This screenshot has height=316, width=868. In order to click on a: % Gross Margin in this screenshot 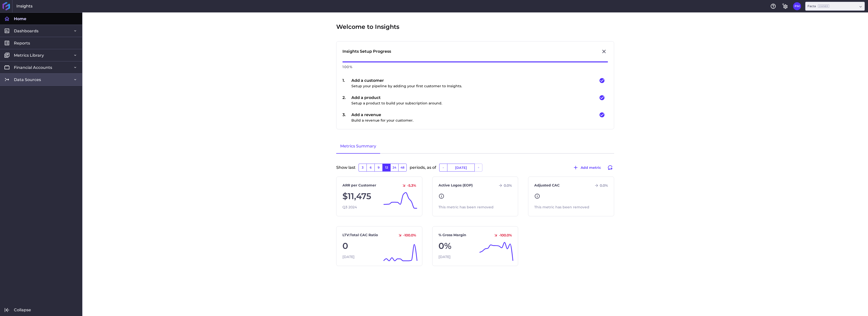, I will do `click(452, 235)`.